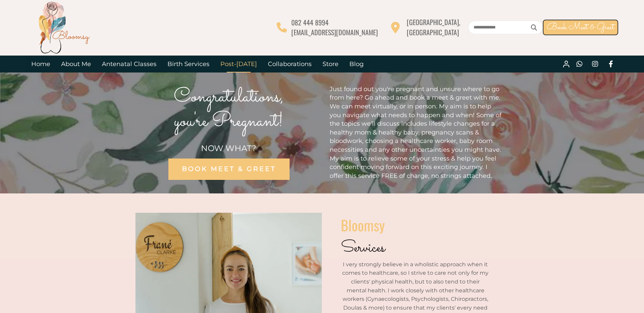  I want to click on span: Book Meet & Greet, so click(581, 27).